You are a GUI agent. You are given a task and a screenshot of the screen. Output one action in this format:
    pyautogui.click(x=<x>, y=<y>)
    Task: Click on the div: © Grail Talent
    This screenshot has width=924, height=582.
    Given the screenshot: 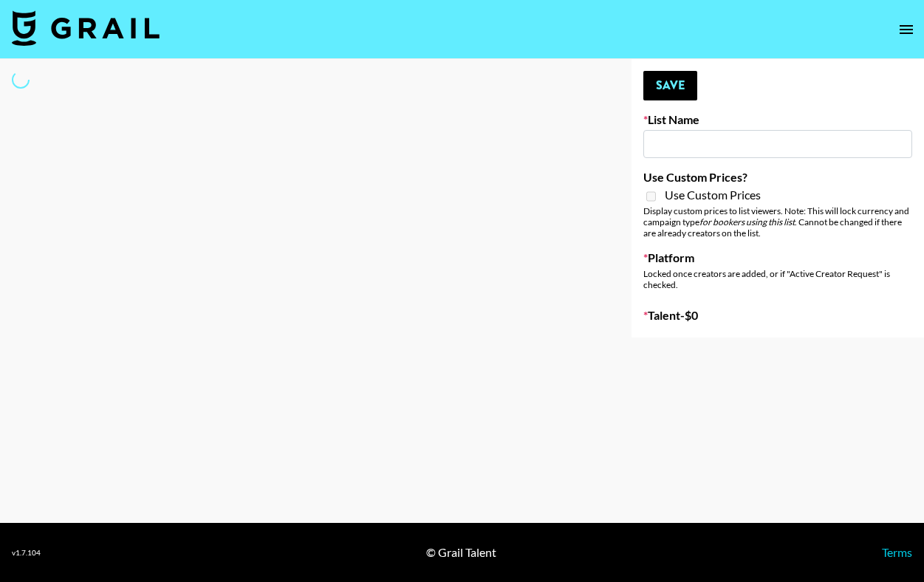 What is the action you would take?
    pyautogui.click(x=461, y=553)
    